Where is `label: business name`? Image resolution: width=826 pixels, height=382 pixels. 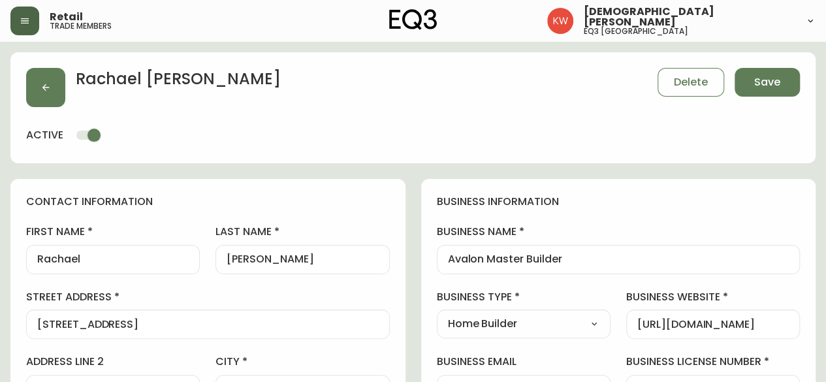 label: business name is located at coordinates (618, 232).